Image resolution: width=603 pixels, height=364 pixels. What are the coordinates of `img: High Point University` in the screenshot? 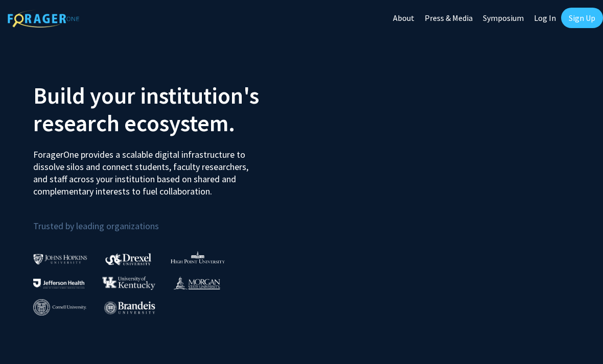 It's located at (198, 258).